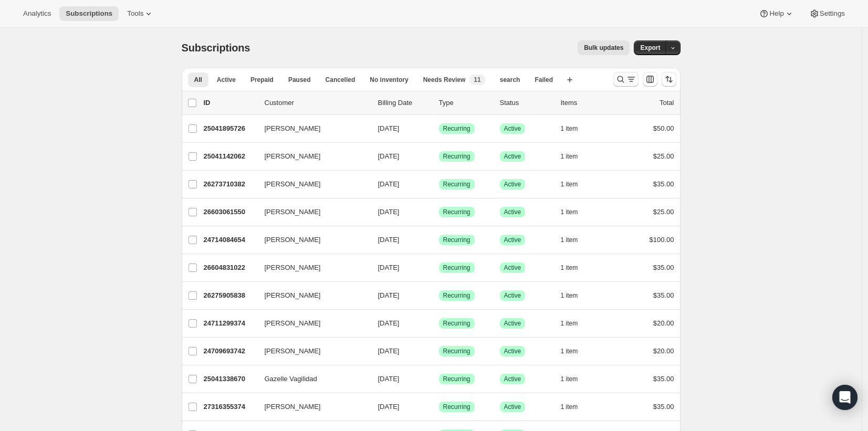  Describe the element at coordinates (650, 79) in the screenshot. I see `button: Customize table column order and visibility` at that location.